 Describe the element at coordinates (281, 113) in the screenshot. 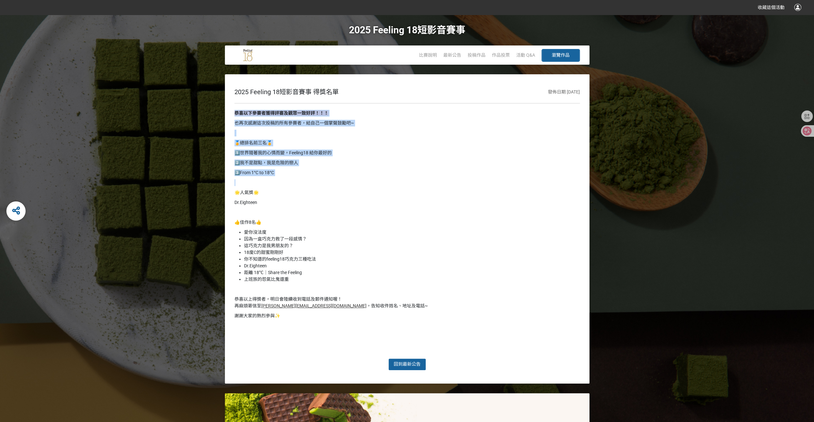

I see `strong: 恭喜以下參賽者獲得評審及觀眾一致好評！！！` at that location.